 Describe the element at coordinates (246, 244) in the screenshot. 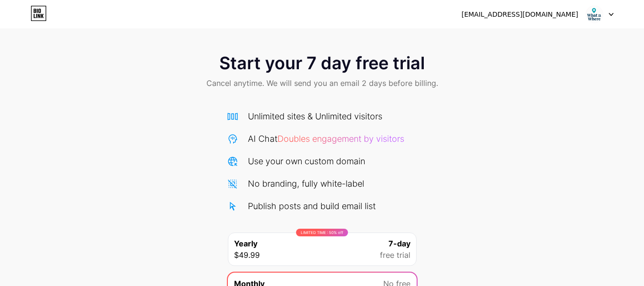

I see `span: Yearly` at that location.